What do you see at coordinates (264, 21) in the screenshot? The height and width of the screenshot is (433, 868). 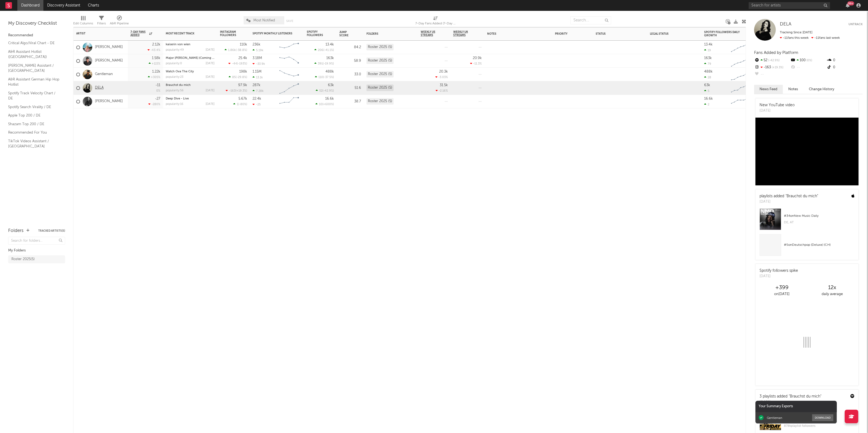 I see `span: Most Notified` at bounding box center [264, 21].